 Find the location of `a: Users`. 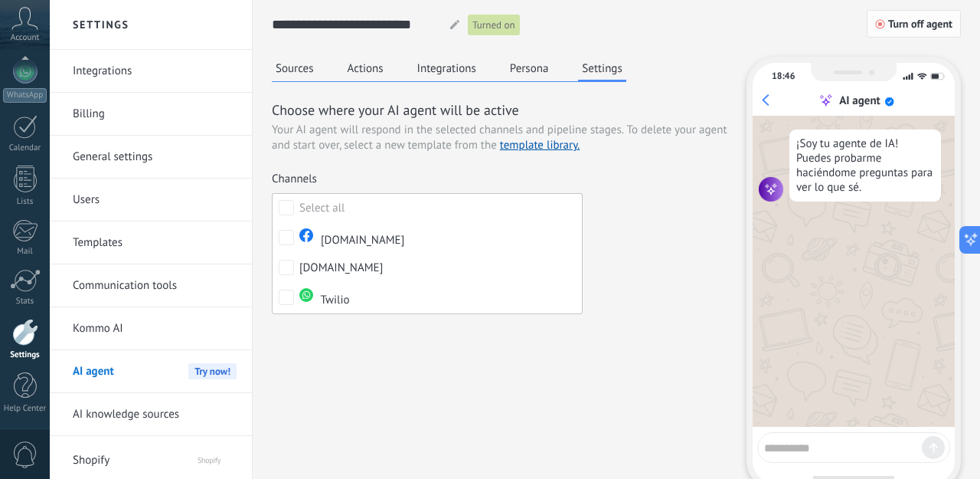

a: Users is located at coordinates (155, 200).